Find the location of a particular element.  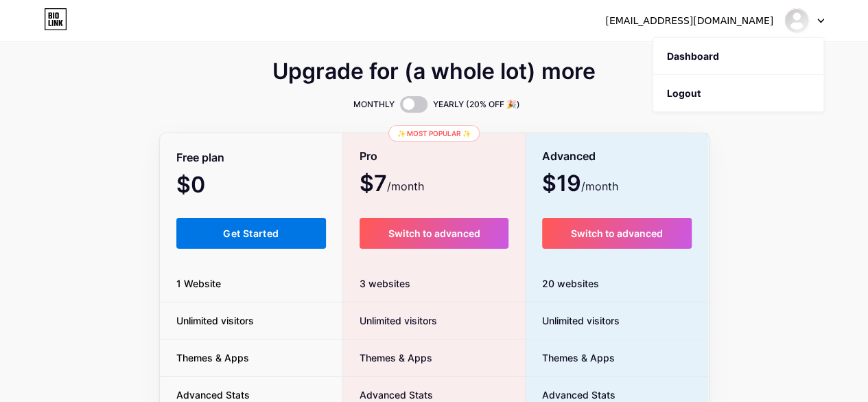

span: Get Started is located at coordinates (251, 233).